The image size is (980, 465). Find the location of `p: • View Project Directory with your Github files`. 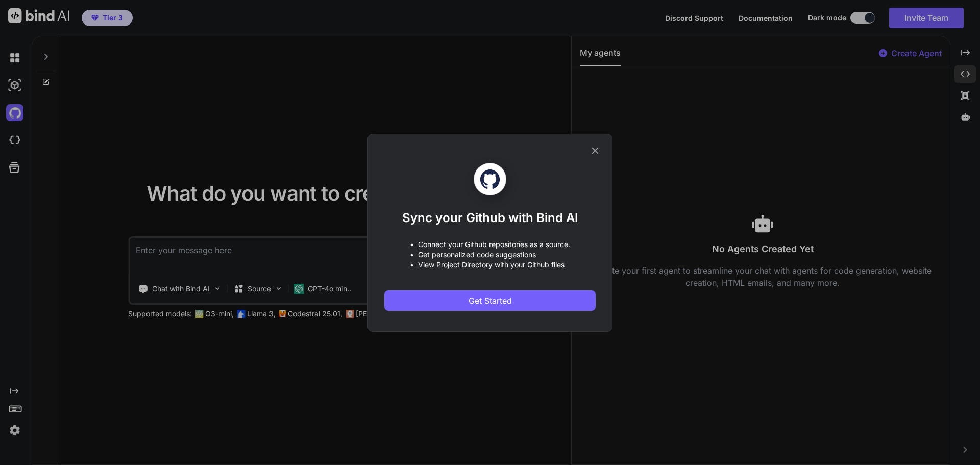

p: • View Project Directory with your Github files is located at coordinates (490, 265).